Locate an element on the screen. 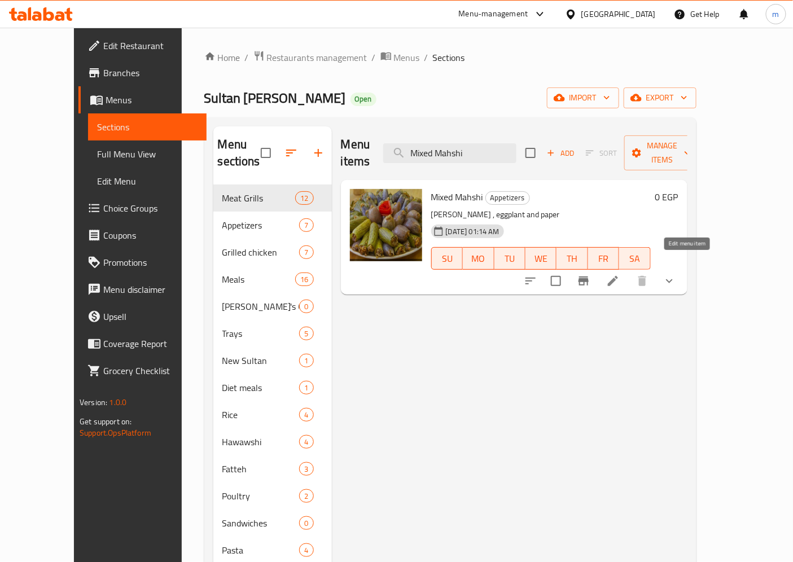 This screenshot has height=562, width=793. a: Support.OpsPlatform is located at coordinates (115, 433).